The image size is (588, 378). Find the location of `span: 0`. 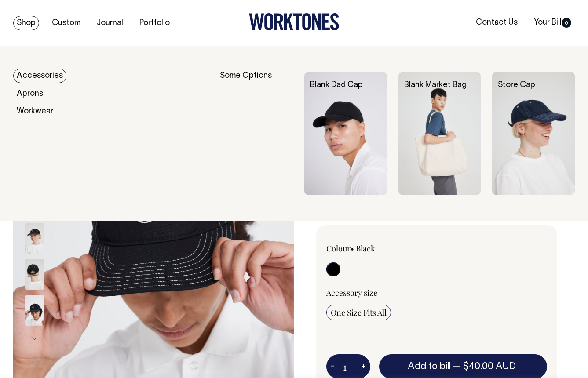

span: 0 is located at coordinates (566, 23).